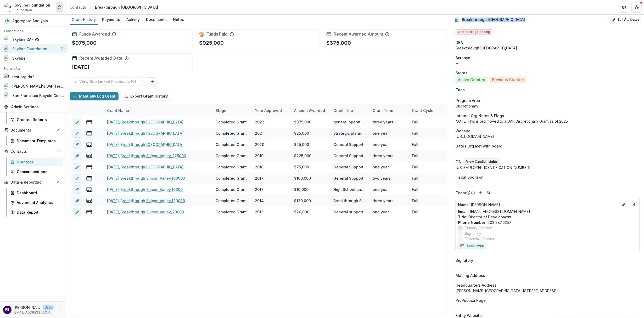 Image resolution: width=644 pixels, height=318 pixels. What do you see at coordinates (382, 178) in the screenshot?
I see `div: two years` at bounding box center [382, 178].